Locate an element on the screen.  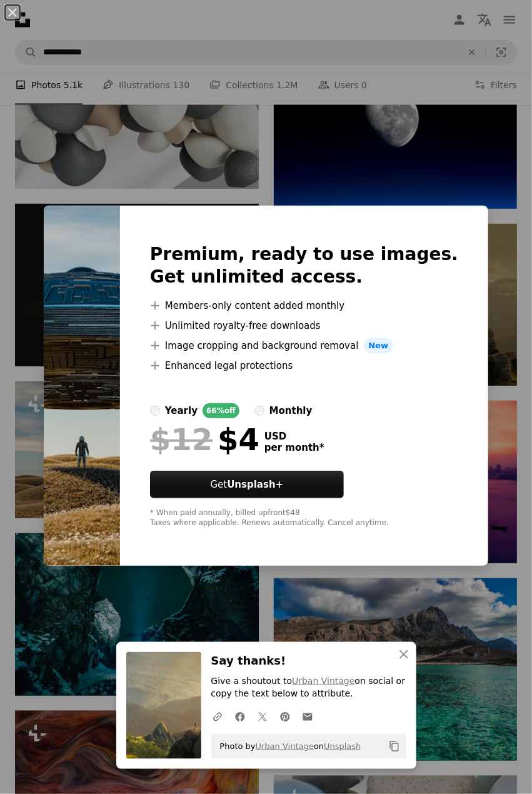
div: 66% off is located at coordinates (221, 411).